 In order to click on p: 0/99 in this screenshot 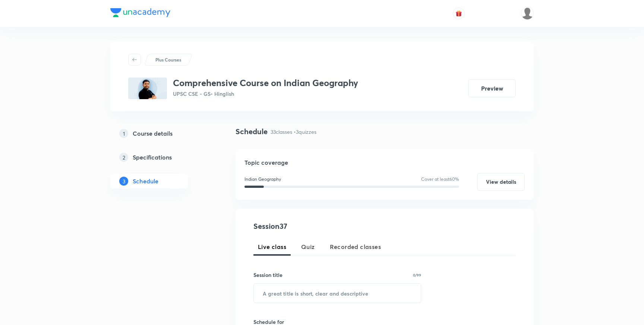, I will do `click(417, 275)`.